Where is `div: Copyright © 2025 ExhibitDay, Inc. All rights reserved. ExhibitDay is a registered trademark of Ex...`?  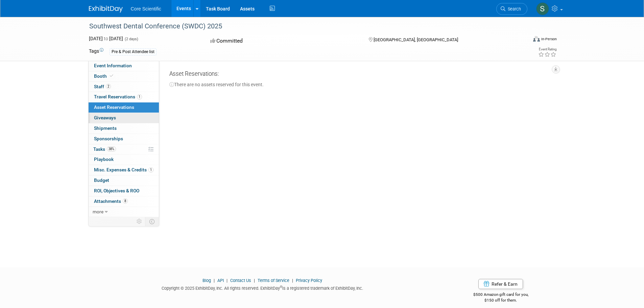
div: Copyright © 2025 ExhibitDay, Inc. All rights reserved. ExhibitDay is a registered trademark of Ex... is located at coordinates (263, 287).